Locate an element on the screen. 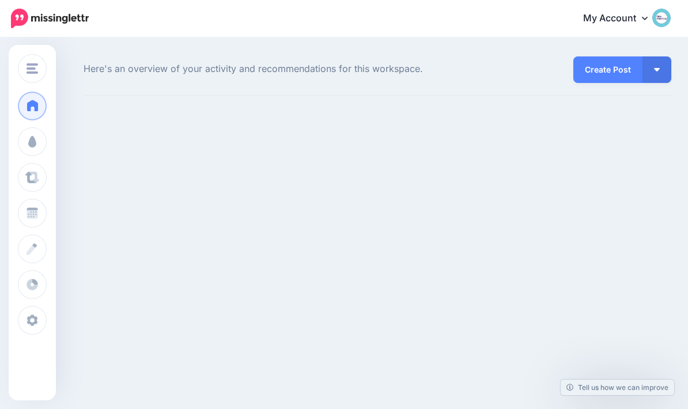 The image size is (688, 409). img: menu.png is located at coordinates (32, 69).